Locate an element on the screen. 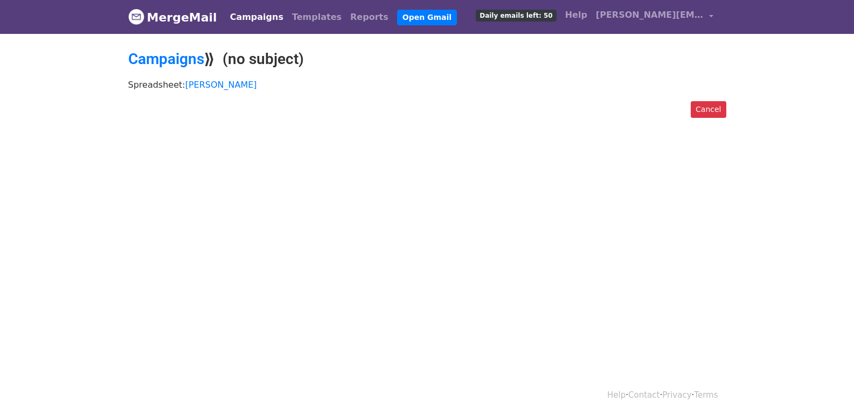  a: Open Gmail is located at coordinates (427, 17).